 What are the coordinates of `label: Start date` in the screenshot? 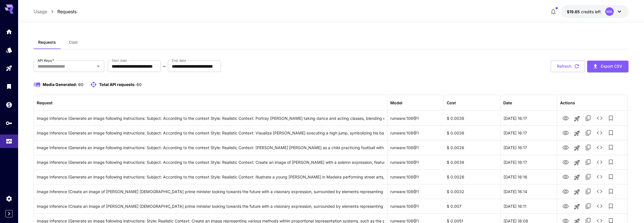 It's located at (119, 60).